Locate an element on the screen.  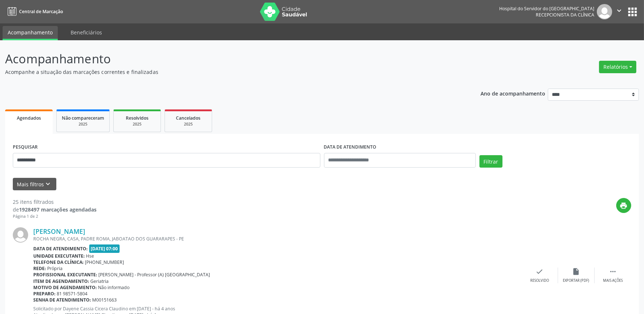
b: Motivo de agendamento: is located at coordinates (65, 287).